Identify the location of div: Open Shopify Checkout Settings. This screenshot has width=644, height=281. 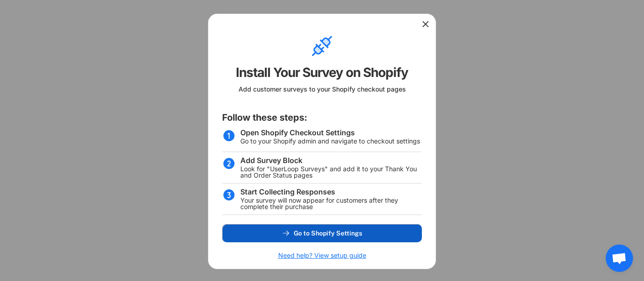
(297, 133).